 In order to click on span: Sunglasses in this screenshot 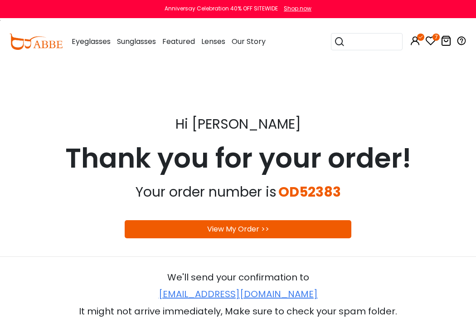, I will do `click(136, 41)`.